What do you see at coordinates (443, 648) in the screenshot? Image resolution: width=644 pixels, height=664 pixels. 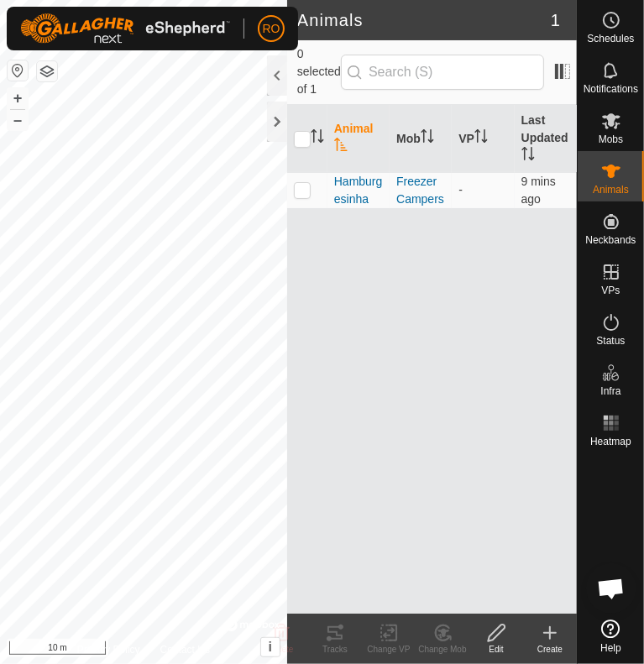 I see `div: Change Mob` at bounding box center [443, 648].